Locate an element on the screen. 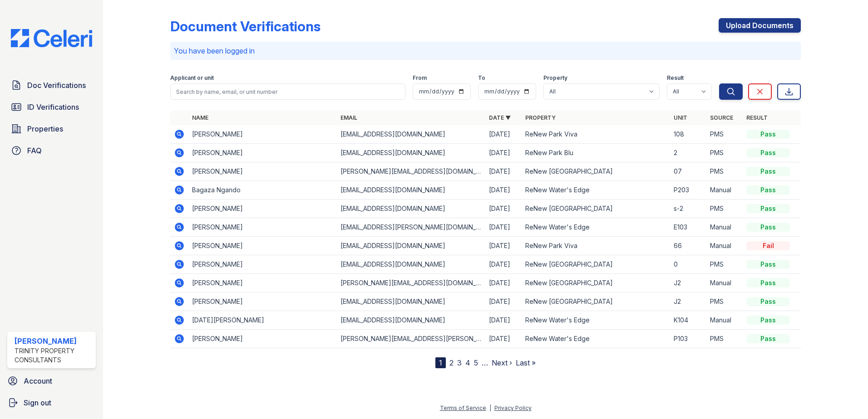 This screenshot has width=868, height=419. div: Trinity Property Consultants is located at coordinates (53, 355).